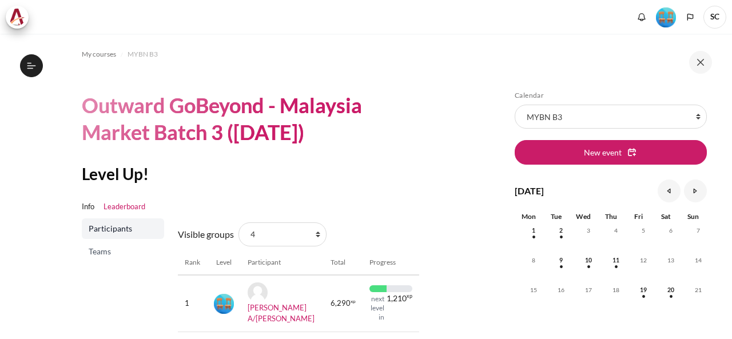 Image resolution: width=732 pixels, height=339 pixels. I want to click on a: Leaderboard, so click(124, 207).